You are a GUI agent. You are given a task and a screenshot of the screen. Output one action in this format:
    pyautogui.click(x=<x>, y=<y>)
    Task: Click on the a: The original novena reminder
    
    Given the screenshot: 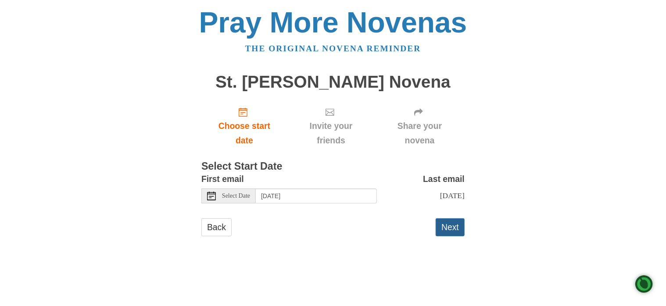 What is the action you would take?
    pyautogui.click(x=333, y=48)
    